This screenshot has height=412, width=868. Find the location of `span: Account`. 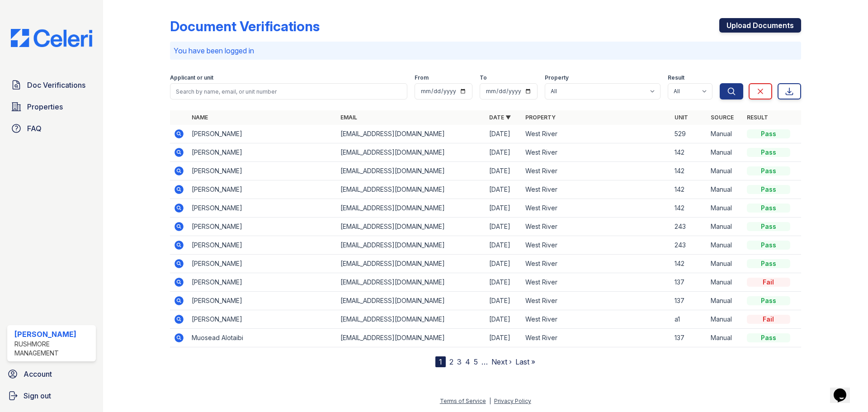

span: Account is located at coordinates (38, 374).